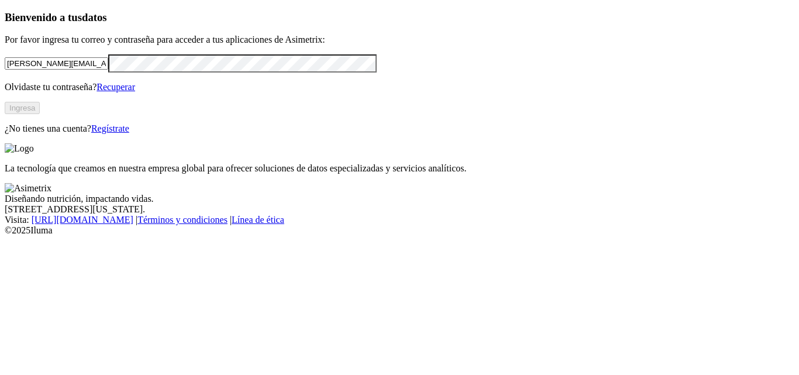 Image resolution: width=799 pixels, height=375 pixels. I want to click on p: ¿No tienes una cuenta?, so click(400, 129).